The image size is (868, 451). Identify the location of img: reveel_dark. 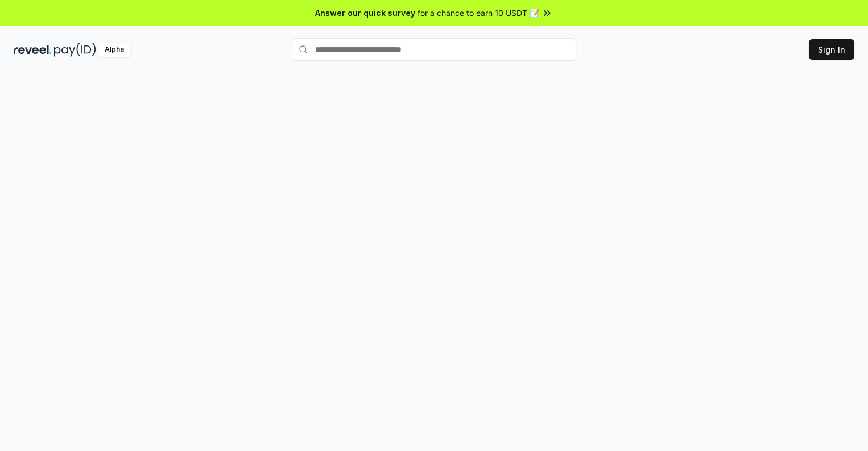
(32, 49).